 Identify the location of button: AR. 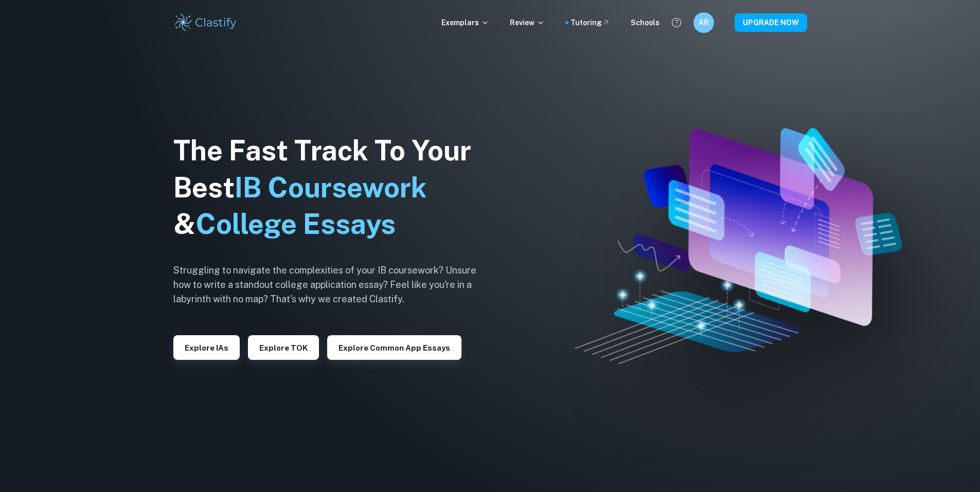
(703, 22).